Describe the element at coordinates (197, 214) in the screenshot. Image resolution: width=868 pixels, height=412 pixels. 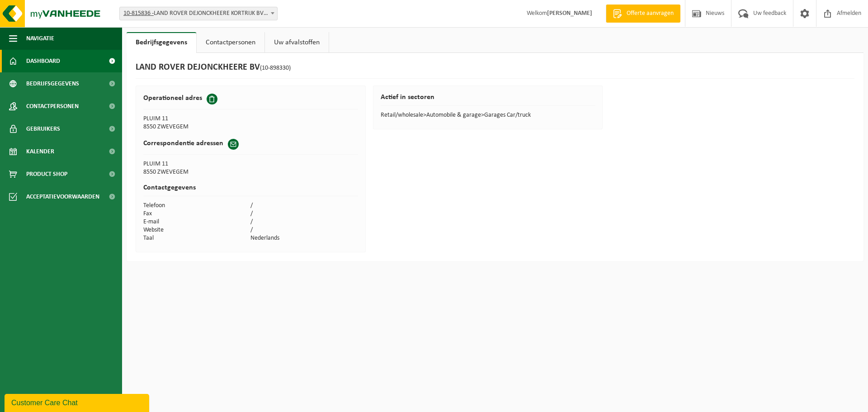
I see `td: Fax` at that location.